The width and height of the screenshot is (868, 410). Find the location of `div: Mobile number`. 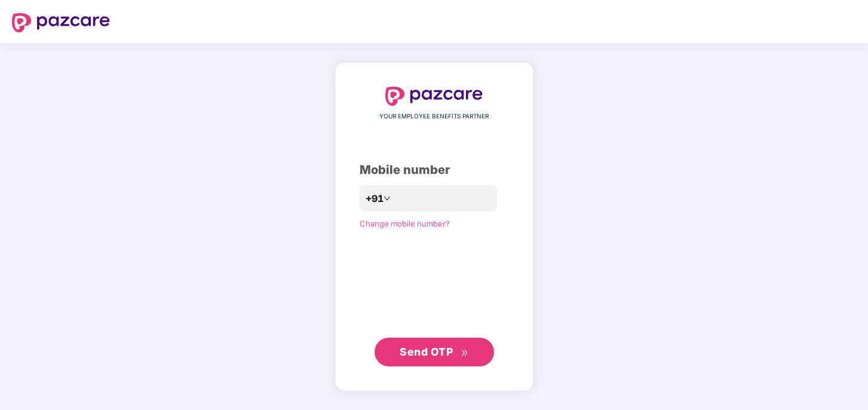

div: Mobile number is located at coordinates (434, 170).